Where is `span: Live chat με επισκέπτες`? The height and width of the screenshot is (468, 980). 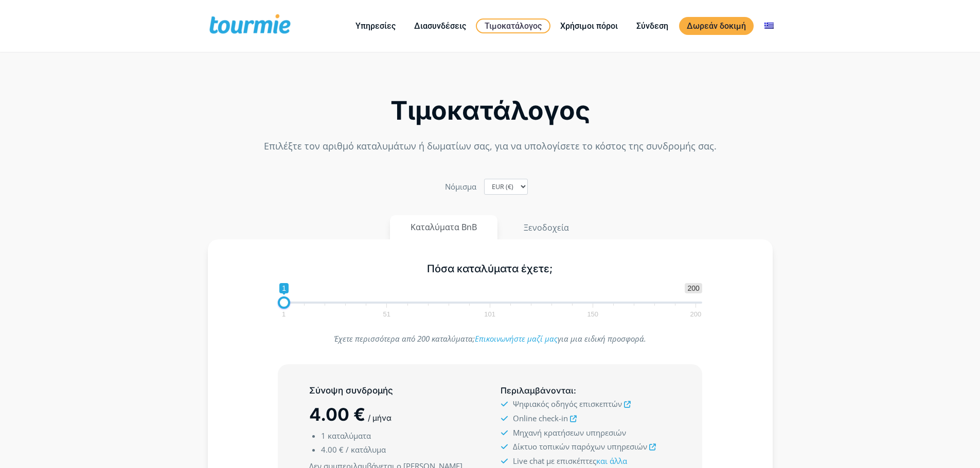
span: Live chat με επισκέπτες is located at coordinates (570, 461).